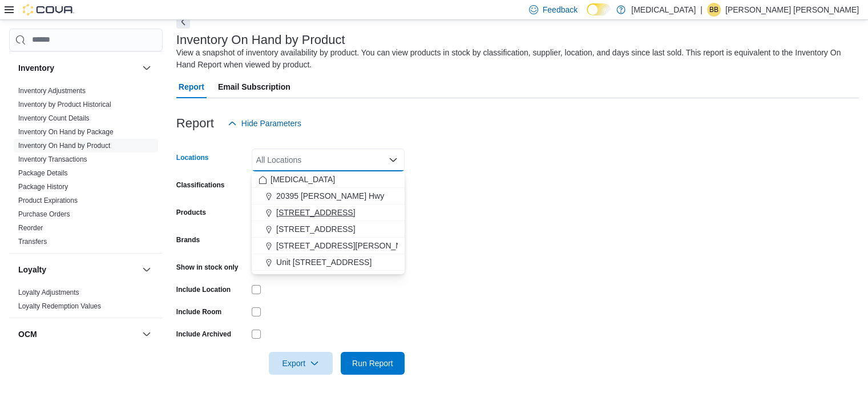  Describe the element at coordinates (515, 59) in the screenshot. I see `div: View a snapshot of inventory availability by product. You can view products in stock by classific...` at that location.